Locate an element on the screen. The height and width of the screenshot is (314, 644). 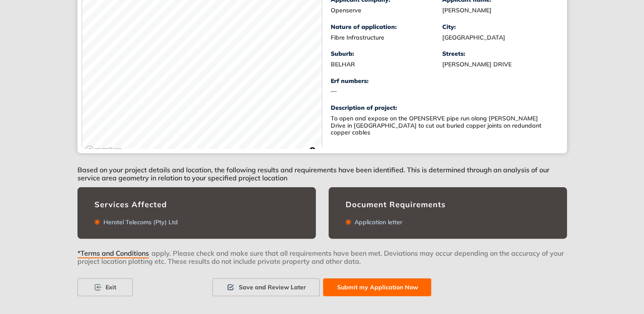
span: *Terms and Conditions is located at coordinates (113, 254).